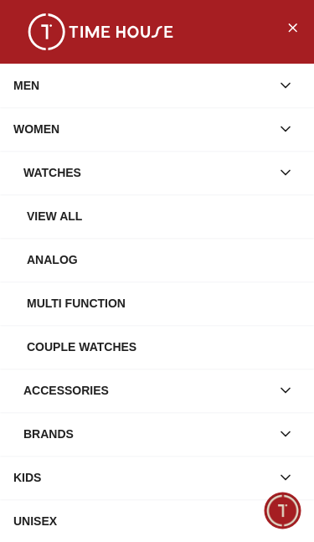 This screenshot has height=542, width=314. Describe the element at coordinates (292, 27) in the screenshot. I see `button: Close Menu` at that location.